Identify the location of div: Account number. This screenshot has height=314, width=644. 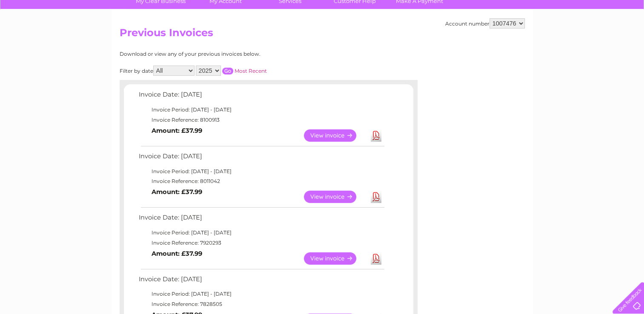
(485, 23).